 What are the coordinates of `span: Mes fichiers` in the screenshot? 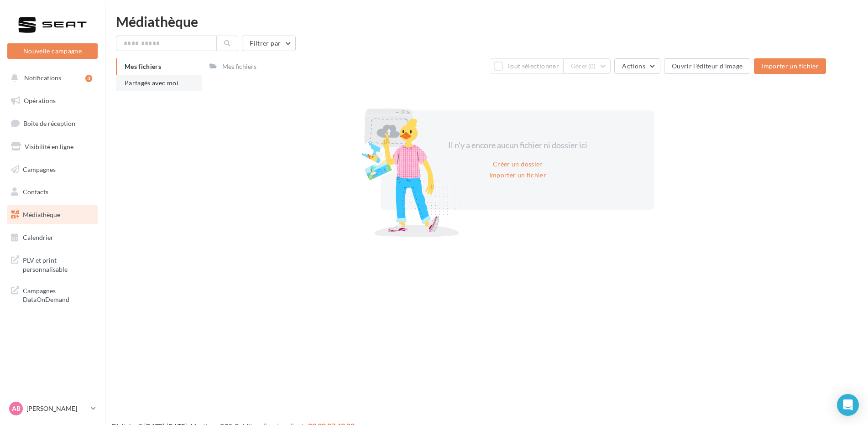 It's located at (142, 66).